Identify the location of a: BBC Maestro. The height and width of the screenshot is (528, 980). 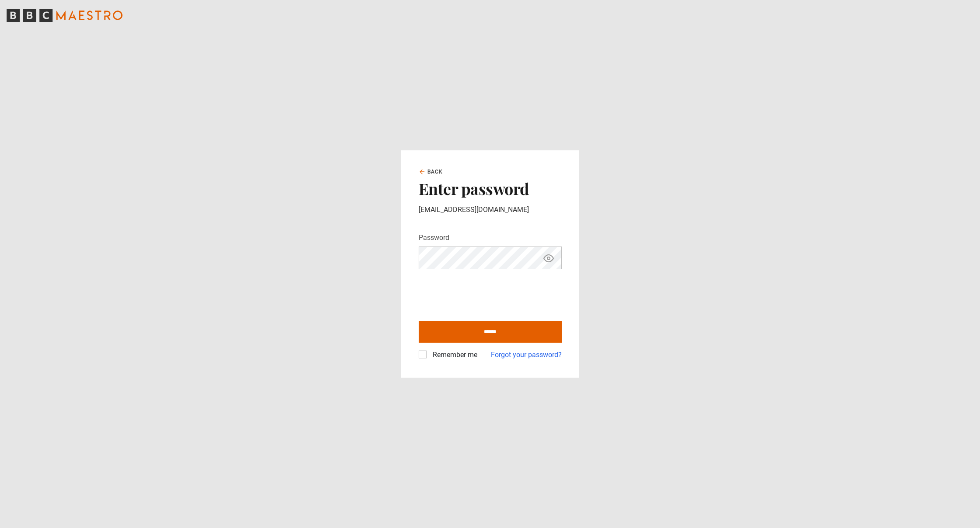
(64, 15).